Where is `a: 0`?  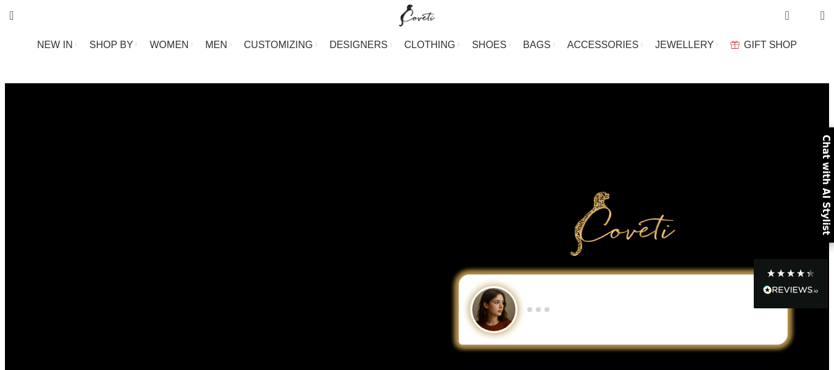
a: 0 is located at coordinates (786, 15).